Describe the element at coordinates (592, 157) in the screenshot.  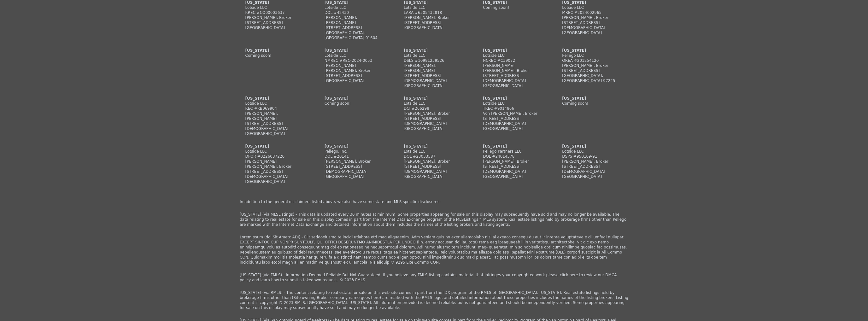
I see `div: DSPS #950109-91` at that location.